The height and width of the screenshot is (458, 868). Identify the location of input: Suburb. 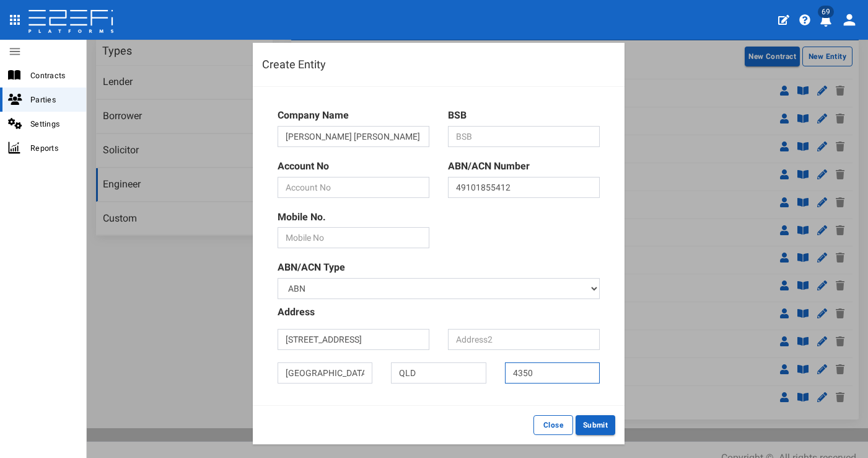
(325, 373).